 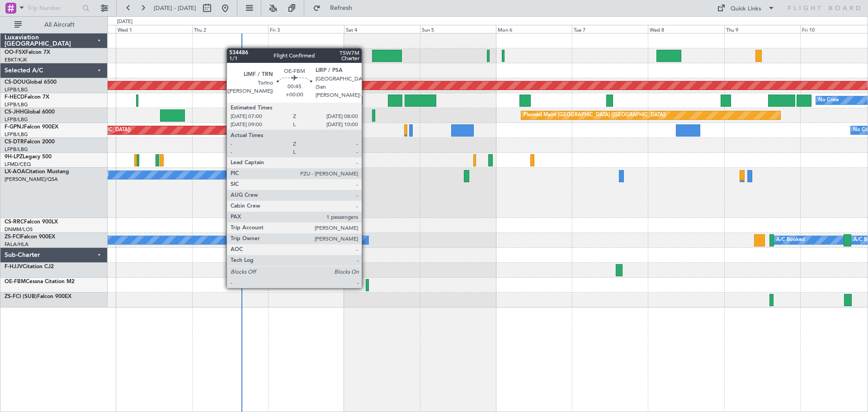 What do you see at coordinates (14, 112) in the screenshot?
I see `span: CS-JHH` at bounding box center [14, 112].